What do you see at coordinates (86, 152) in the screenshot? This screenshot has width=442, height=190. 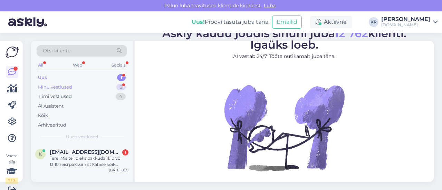 I see `span: kadri257@gmail.com` at bounding box center [86, 152].